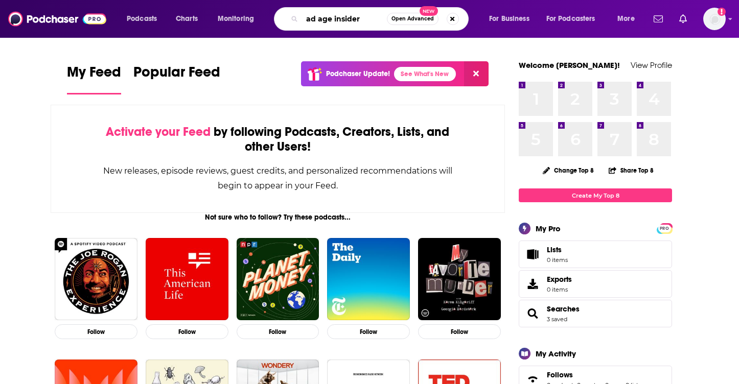 Image resolution: width=739 pixels, height=384 pixels. Describe the element at coordinates (94, 75) in the screenshot. I see `span: My Feed` at that location.